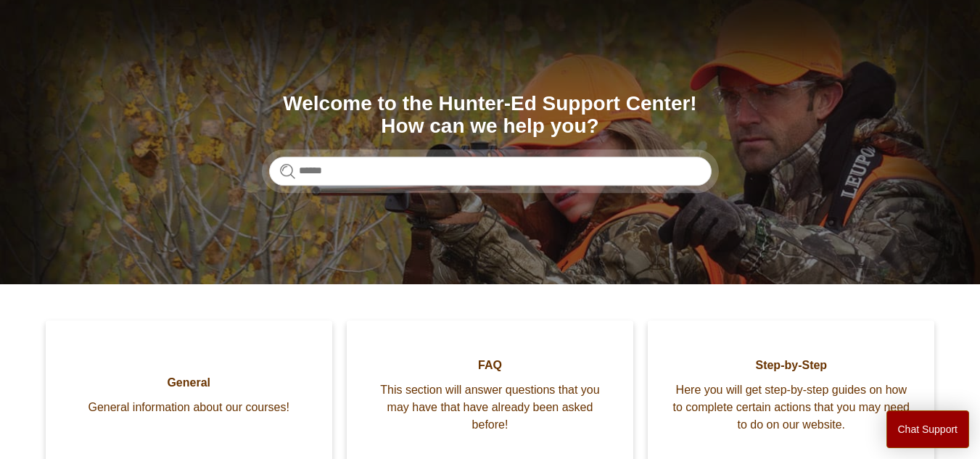 This screenshot has height=459, width=980. What do you see at coordinates (189, 383) in the screenshot?
I see `span: General` at bounding box center [189, 383].